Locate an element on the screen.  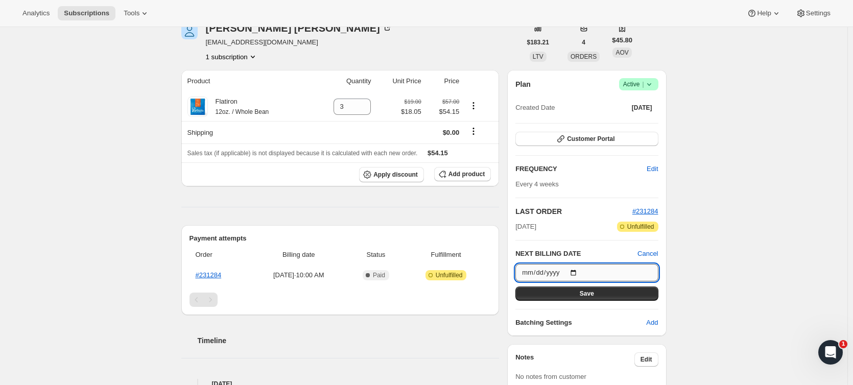
th: Shipping is located at coordinates (247, 132).